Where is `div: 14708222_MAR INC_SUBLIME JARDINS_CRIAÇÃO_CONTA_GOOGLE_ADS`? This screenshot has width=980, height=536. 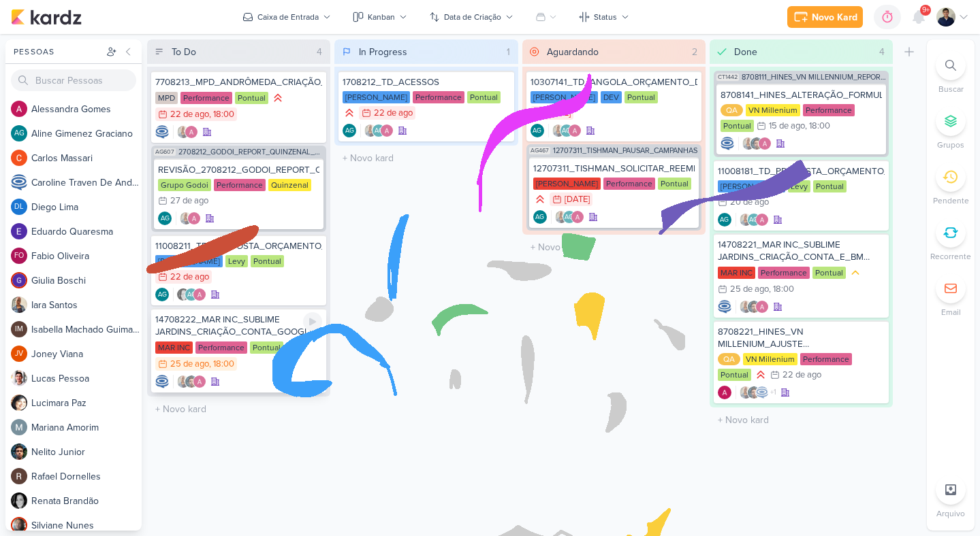 div: 14708222_MAR INC_SUBLIME JARDINS_CRIAÇÃO_CONTA_GOOGLE_ADS is located at coordinates (238, 326).